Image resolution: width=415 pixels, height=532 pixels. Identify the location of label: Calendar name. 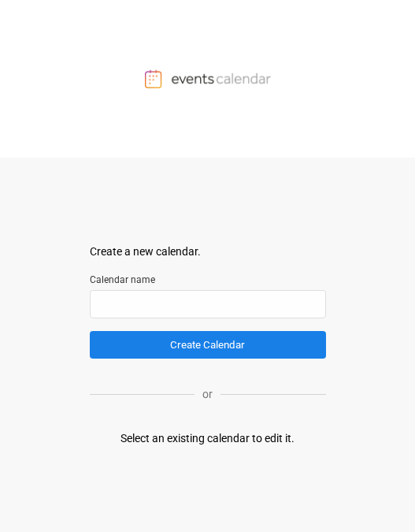
(208, 280).